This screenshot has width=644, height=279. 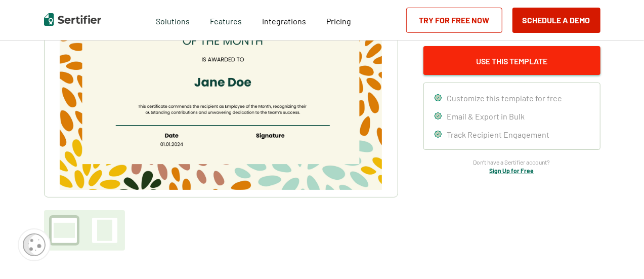 What do you see at coordinates (338, 20) in the screenshot?
I see `a: Pricing` at bounding box center [338, 20].